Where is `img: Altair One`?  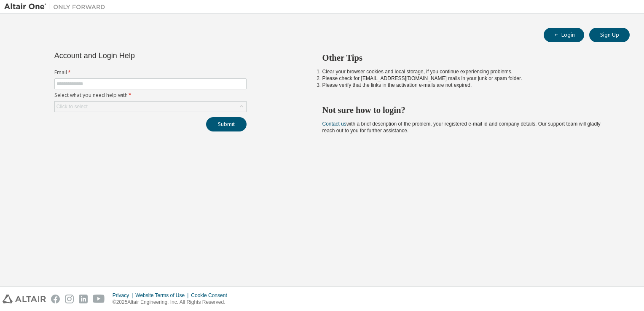
img: Altair One is located at coordinates (57, 7).